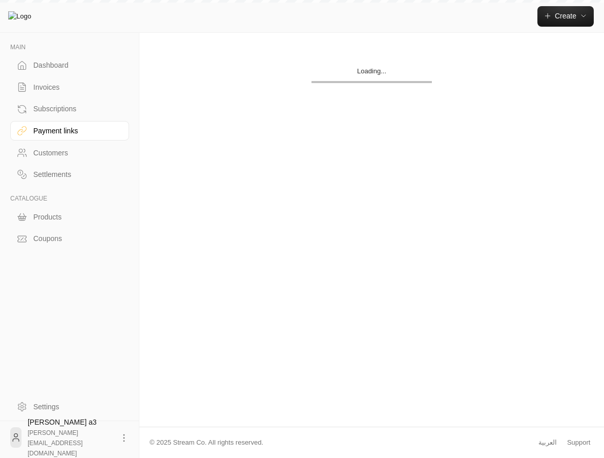  Describe the element at coordinates (372, 73) in the screenshot. I see `div: Loading...` at that location.